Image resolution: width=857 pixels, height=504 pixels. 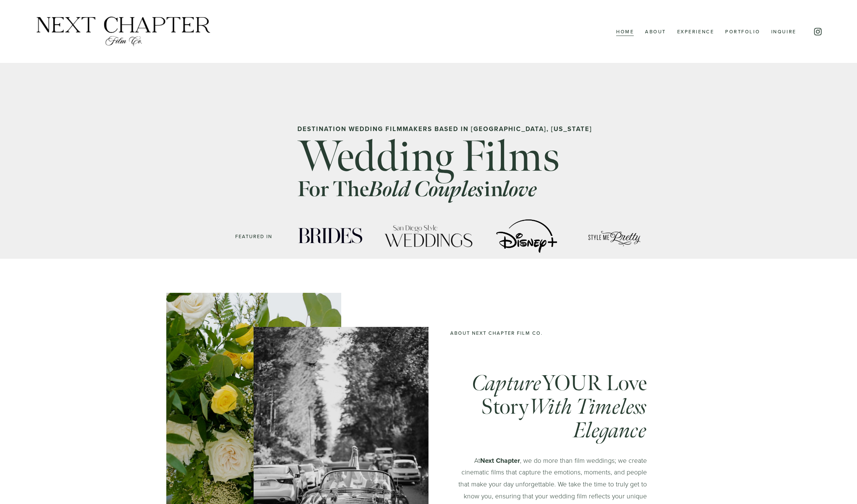 I want to click on a: Experience, so click(x=696, y=31).